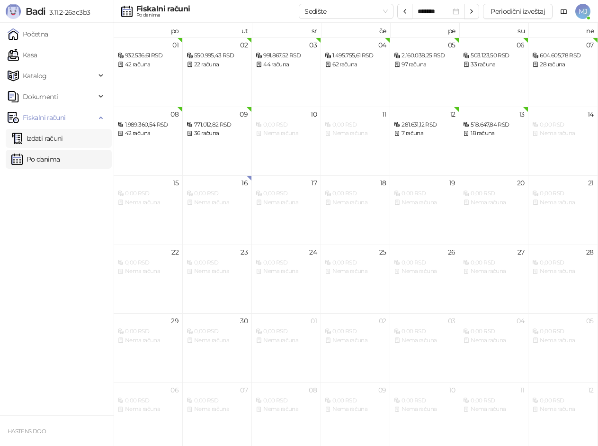 The width and height of the screenshot is (598, 446). I want to click on div: 44 računa, so click(286, 64).